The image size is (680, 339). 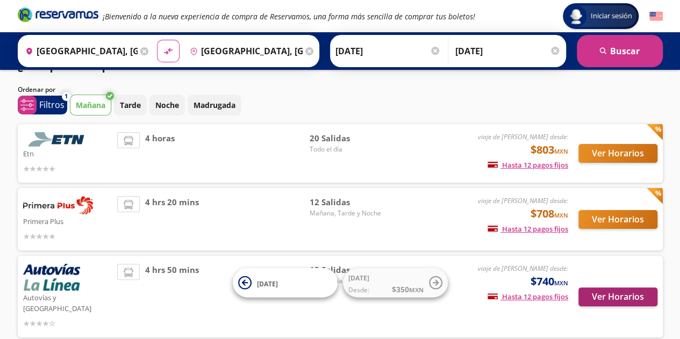 I want to click on p: Ordenar por, so click(x=37, y=90).